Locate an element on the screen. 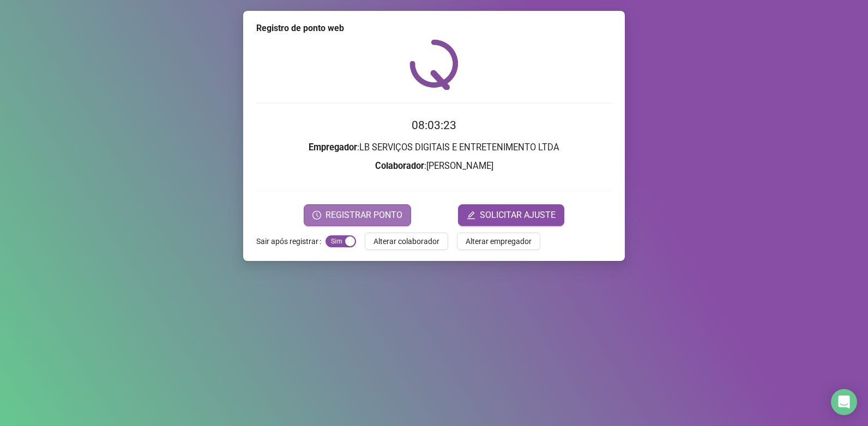 The width and height of the screenshot is (868, 426). button: Alterar empregador is located at coordinates (499, 241).